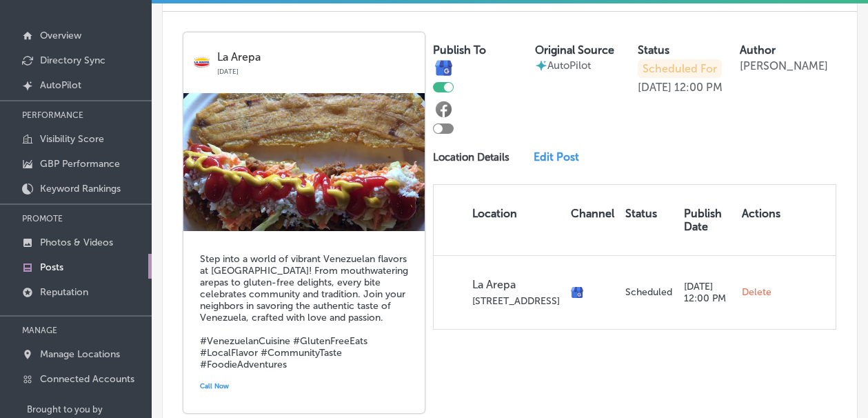 The image size is (868, 418). What do you see at coordinates (60, 35) in the screenshot?
I see `p: Overview` at bounding box center [60, 35].